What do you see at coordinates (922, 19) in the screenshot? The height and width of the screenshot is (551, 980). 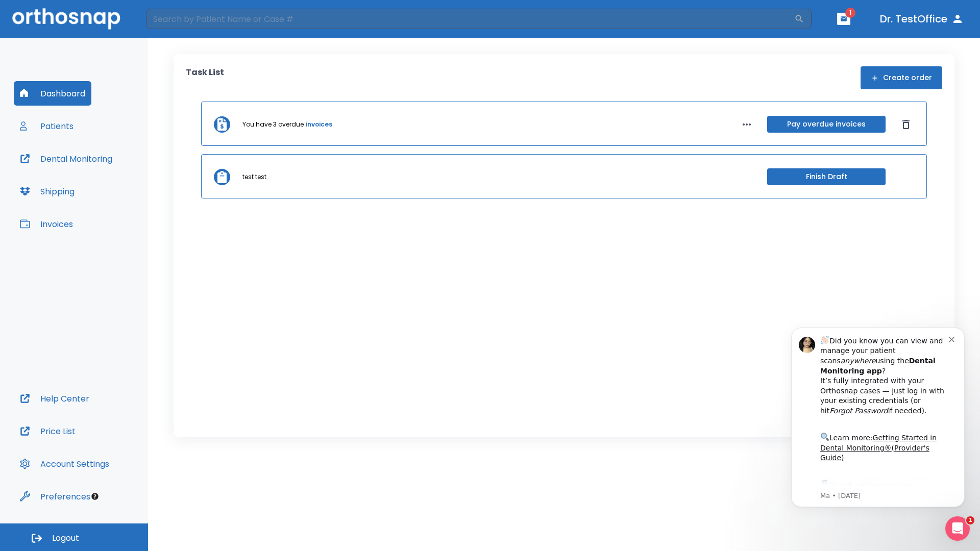 I see `button: Dr. TestOffice` at bounding box center [922, 19].